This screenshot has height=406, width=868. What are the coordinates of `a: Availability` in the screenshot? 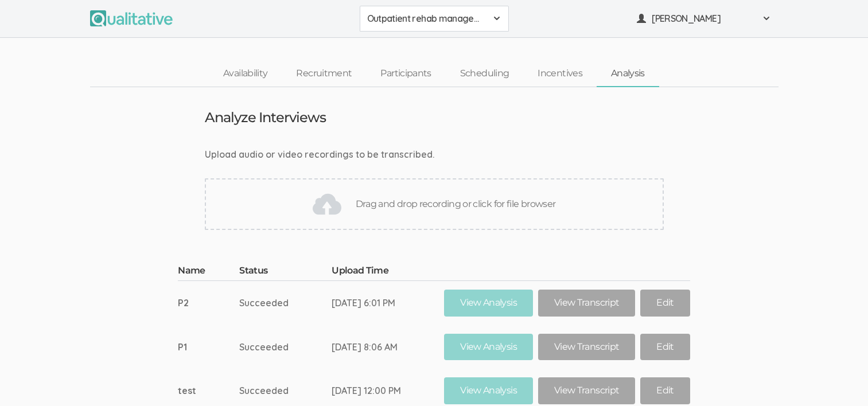 It's located at (245, 73).